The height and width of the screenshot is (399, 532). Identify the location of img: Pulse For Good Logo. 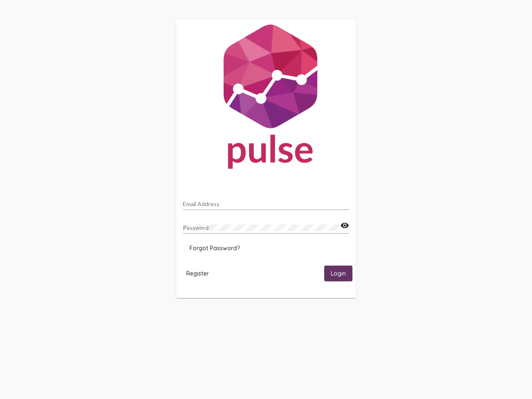
(266, 99).